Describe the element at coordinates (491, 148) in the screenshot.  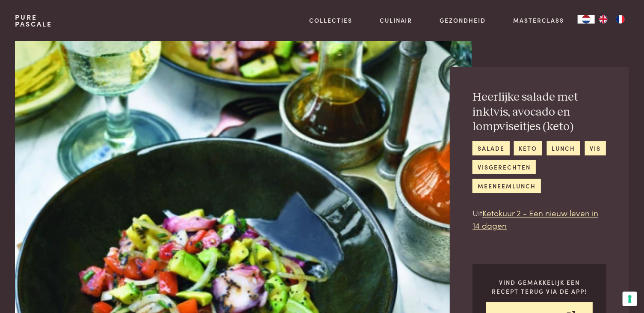
I see `a: salade` at that location.